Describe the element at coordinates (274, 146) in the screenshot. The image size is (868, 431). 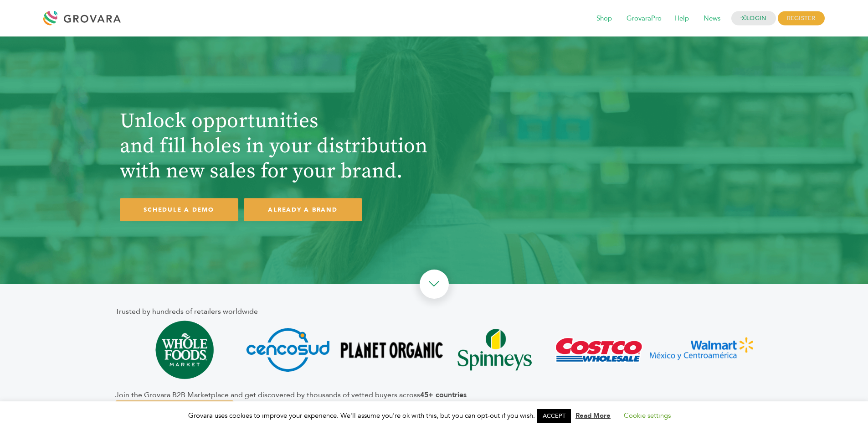
I see `h1: Unlock opportunities and fill holes in your distribution with new sales for your brand.` at that location.